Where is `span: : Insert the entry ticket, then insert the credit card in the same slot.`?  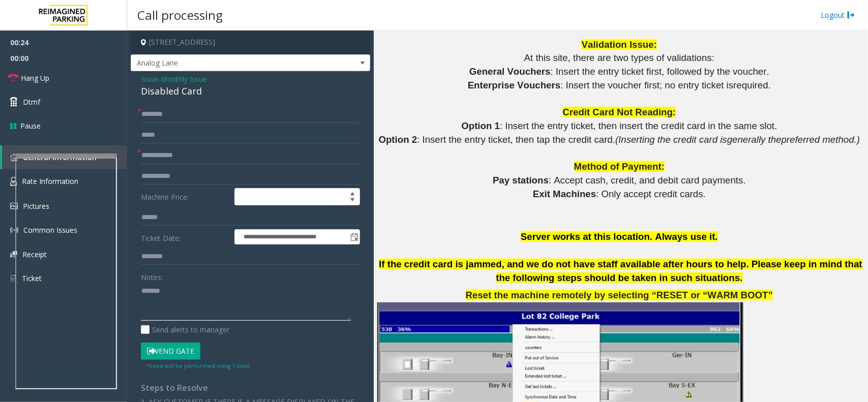
span: : Insert the entry ticket, then insert the credit card in the same slot. is located at coordinates (638, 125).